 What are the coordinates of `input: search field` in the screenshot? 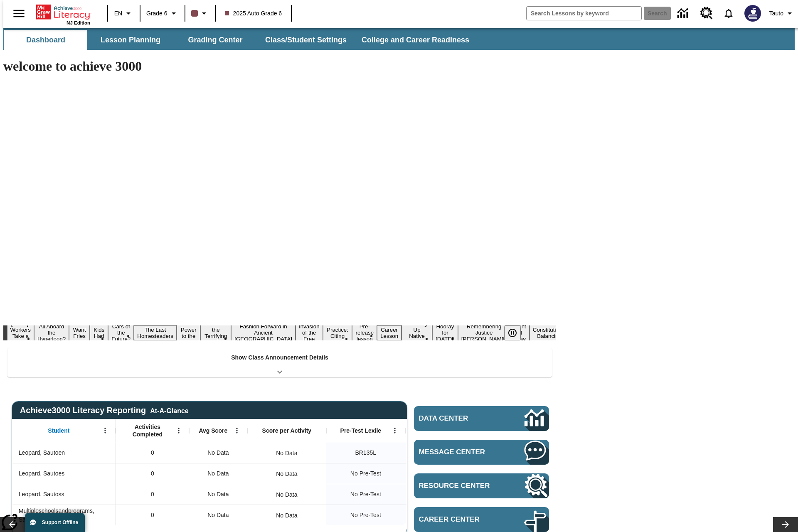 It's located at (584, 13).